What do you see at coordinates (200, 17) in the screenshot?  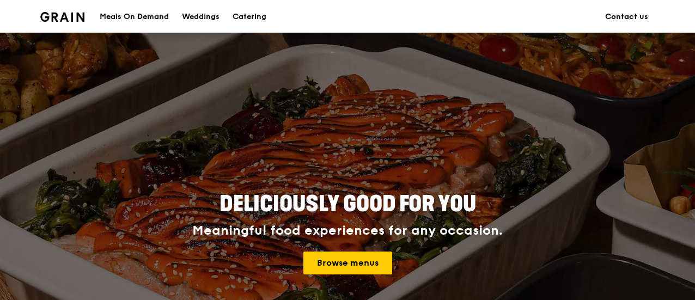 I see `a: Weddings` at bounding box center [200, 17].